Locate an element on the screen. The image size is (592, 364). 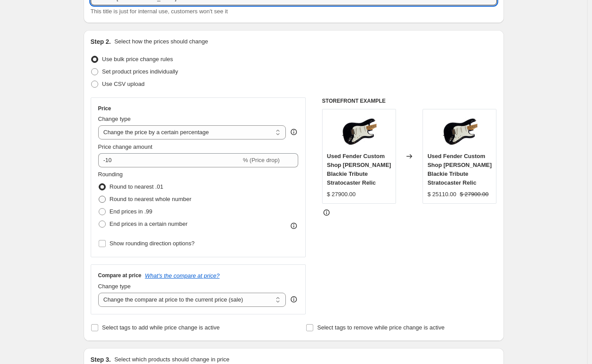
span: Select tags to remove while price change is active is located at coordinates (381, 327).